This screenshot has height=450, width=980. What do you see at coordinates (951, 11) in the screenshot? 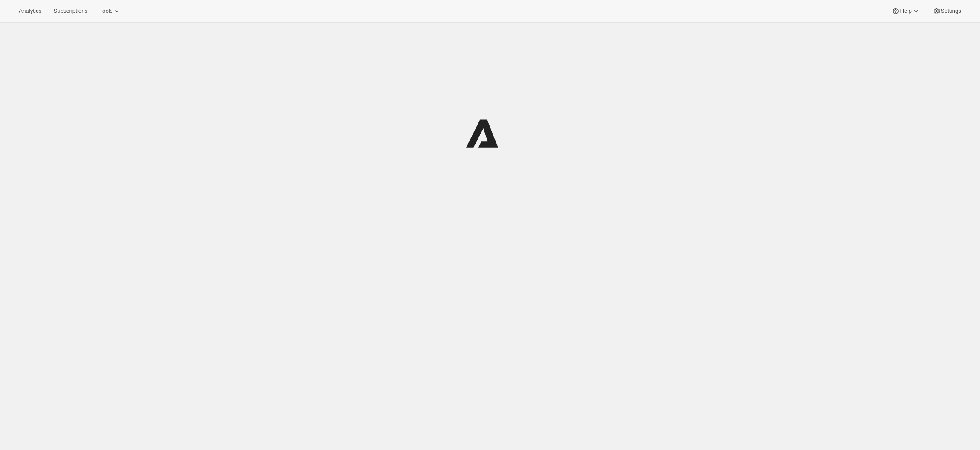
I see `span: Settings` at bounding box center [951, 11].